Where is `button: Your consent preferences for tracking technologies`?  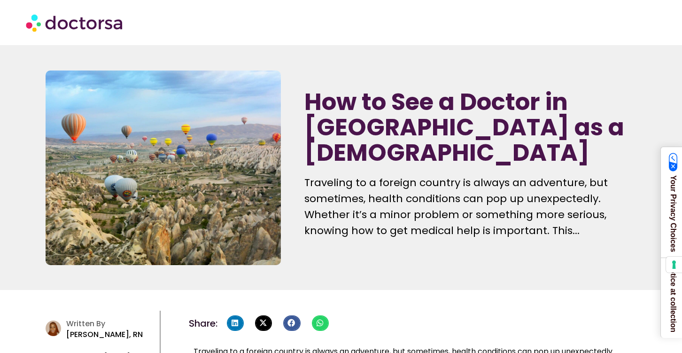
button: Your consent preferences for tracking technologies is located at coordinates (674, 265).